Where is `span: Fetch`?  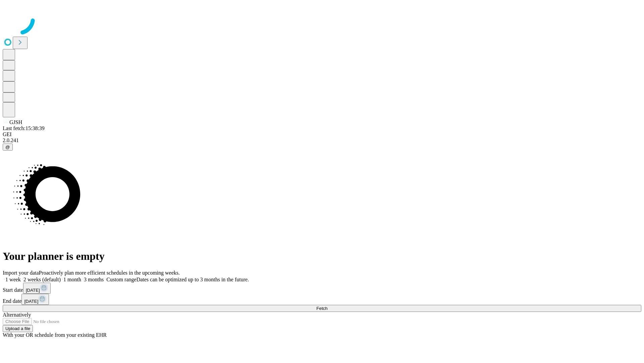
span: Fetch is located at coordinates (322, 308).